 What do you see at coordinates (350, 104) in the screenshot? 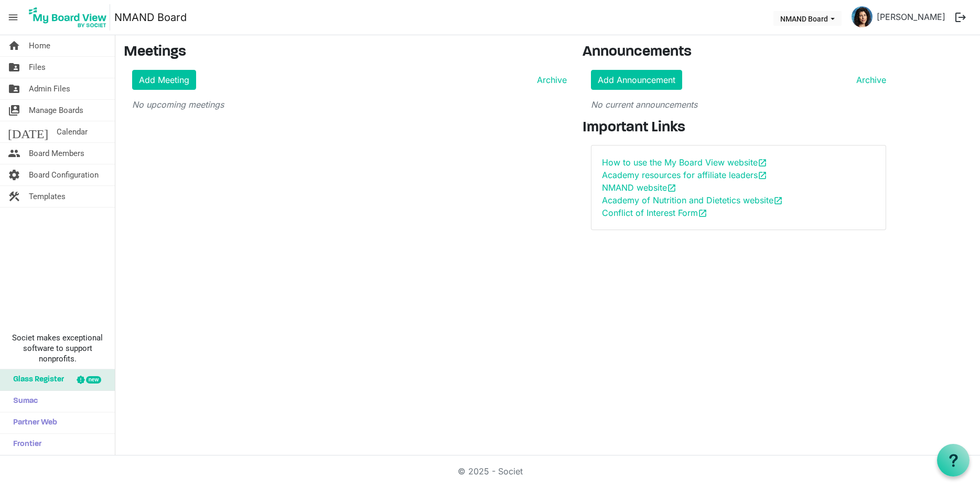
I see `p: No upcoming meetings` at bounding box center [350, 104].